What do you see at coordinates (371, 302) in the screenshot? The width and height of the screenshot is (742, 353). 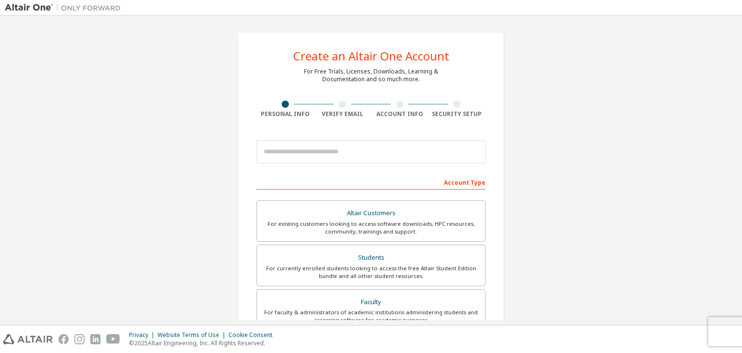 I see `div: Faculty` at bounding box center [371, 302].